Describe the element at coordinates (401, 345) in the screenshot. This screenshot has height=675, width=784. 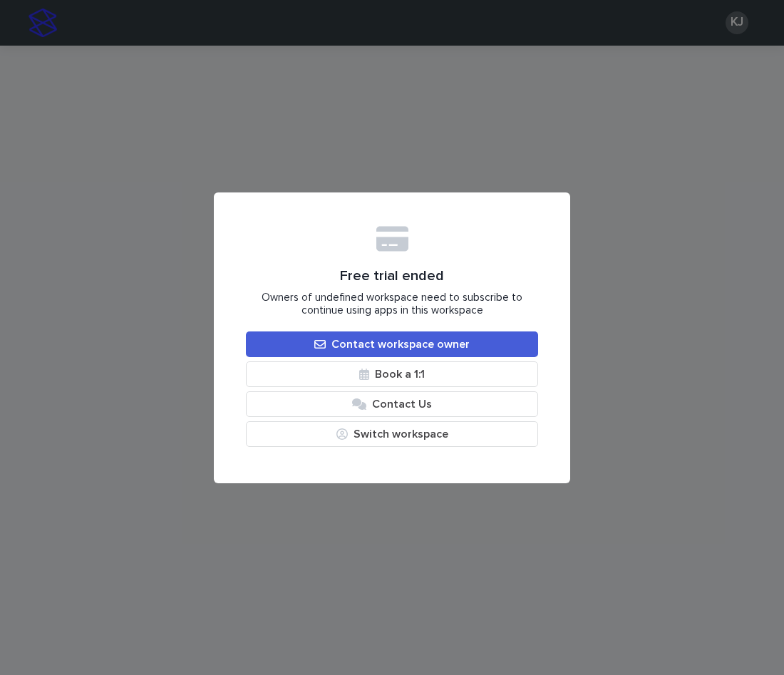
I see `span: Contact workspace owner` at that location.